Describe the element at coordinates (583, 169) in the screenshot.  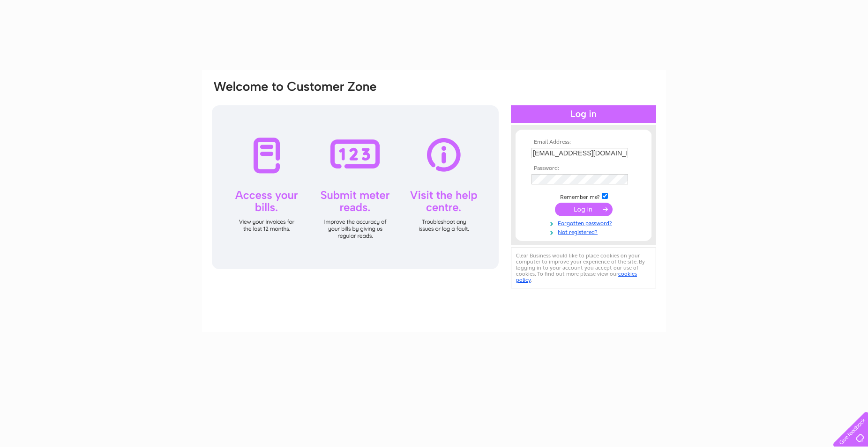
I see `th: Password:` at that location.